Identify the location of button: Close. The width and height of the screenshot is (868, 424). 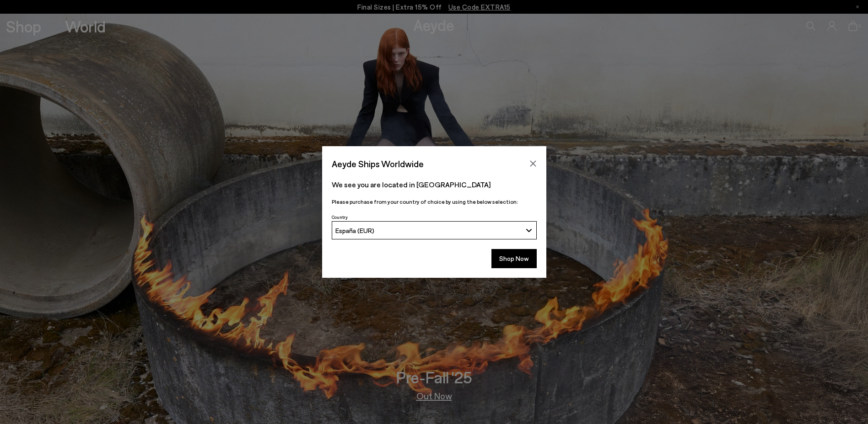
(533, 164).